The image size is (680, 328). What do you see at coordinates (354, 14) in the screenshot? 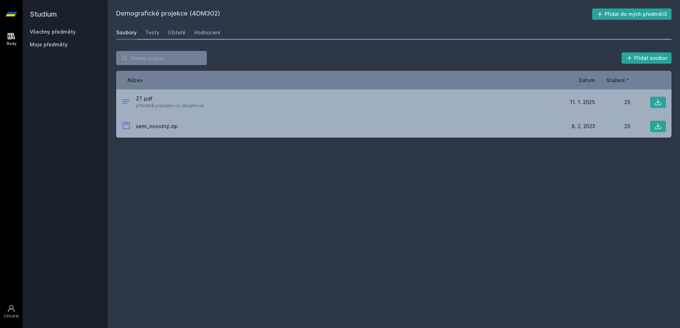
I see `h2: Demografické projekce (4DM302)` at bounding box center [354, 14].